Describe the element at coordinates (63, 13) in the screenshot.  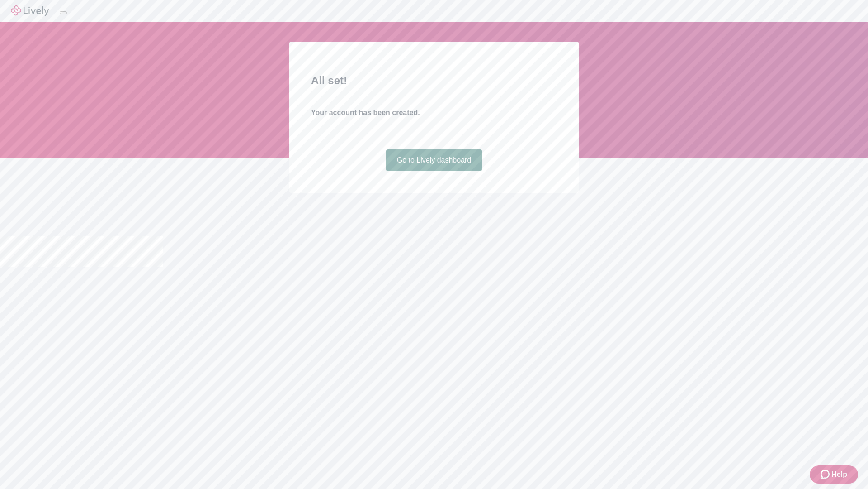
I see `button: Log out` at that location.